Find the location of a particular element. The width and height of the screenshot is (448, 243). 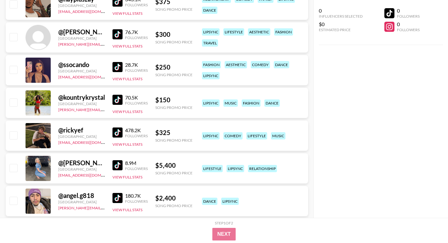

div: 180.7K is located at coordinates (136, 196).